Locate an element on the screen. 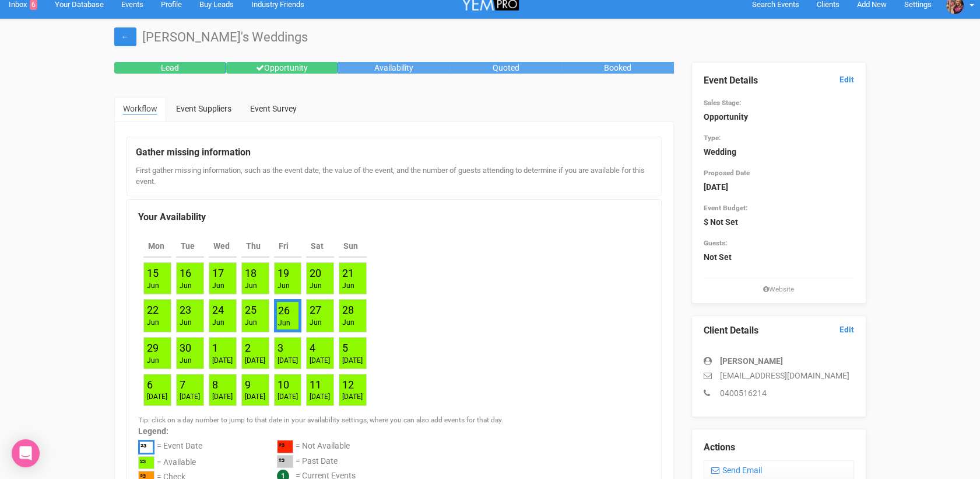 The height and width of the screenshot is (479, 980). div: First gather missing information, such as the event date, the value of the event, and the number ... is located at coordinates (394, 175).